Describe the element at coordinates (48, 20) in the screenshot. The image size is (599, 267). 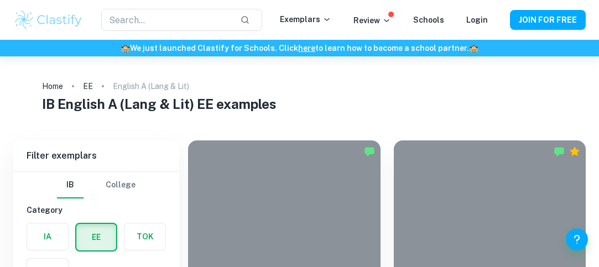
I see `a: Clastify logo` at that location.